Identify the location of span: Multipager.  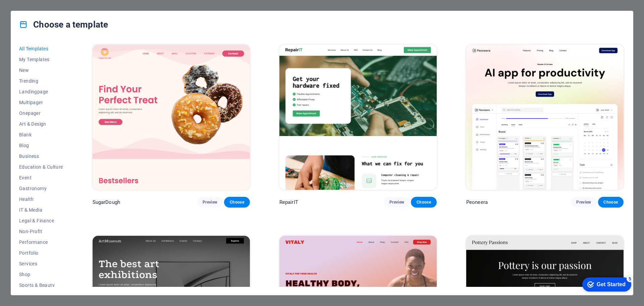
(41, 103).